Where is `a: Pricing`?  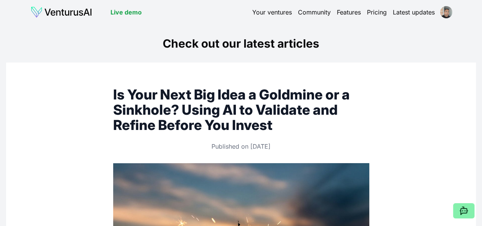 a: Pricing is located at coordinates (377, 12).